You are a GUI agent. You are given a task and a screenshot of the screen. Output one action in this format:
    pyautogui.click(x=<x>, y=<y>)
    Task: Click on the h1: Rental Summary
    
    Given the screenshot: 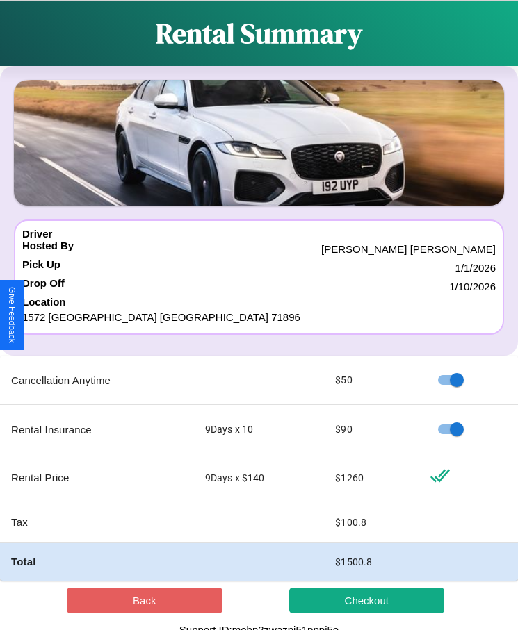 What is the action you would take?
    pyautogui.click(x=258, y=33)
    